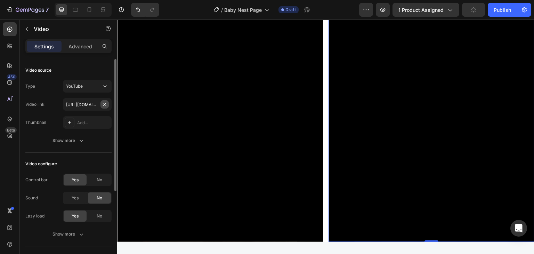 This screenshot has width=534, height=254. What do you see at coordinates (44, 46) in the screenshot?
I see `p: Settings` at bounding box center [44, 46].